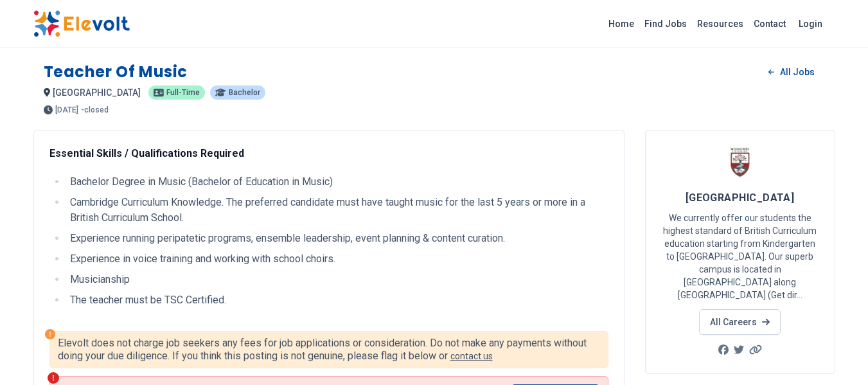 The image size is (868, 385). What do you see at coordinates (740, 256) in the screenshot?
I see `p: We currently offer our students the highest standard of British Curriculum education starting fro...` at bounding box center [740, 256].